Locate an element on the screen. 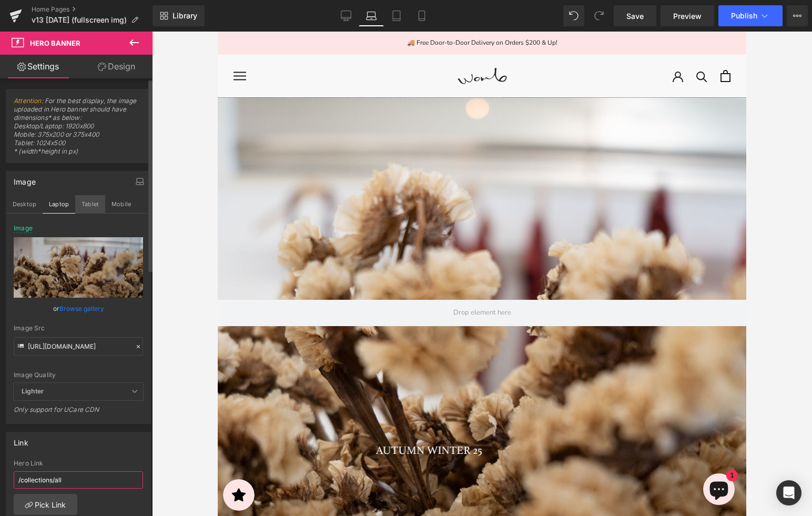 The height and width of the screenshot is (516, 812). button: Desktop is located at coordinates (25, 204).